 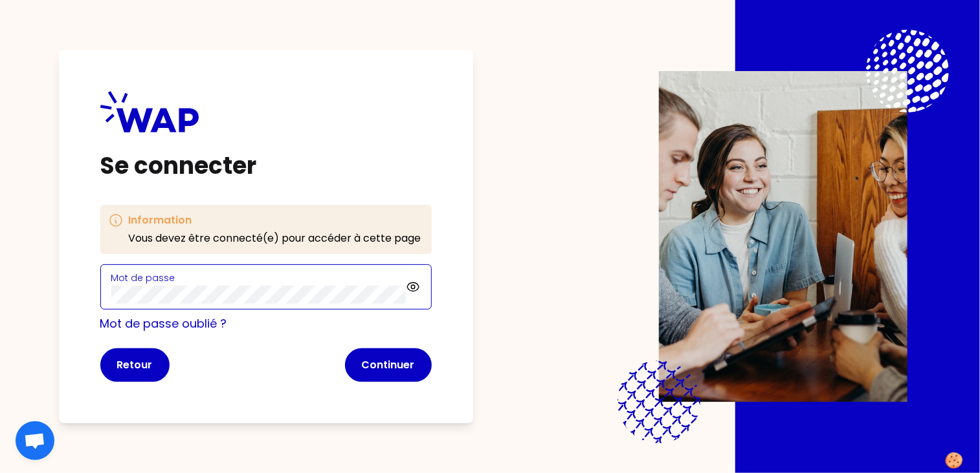 I want to click on img: Description, so click(x=783, y=237).